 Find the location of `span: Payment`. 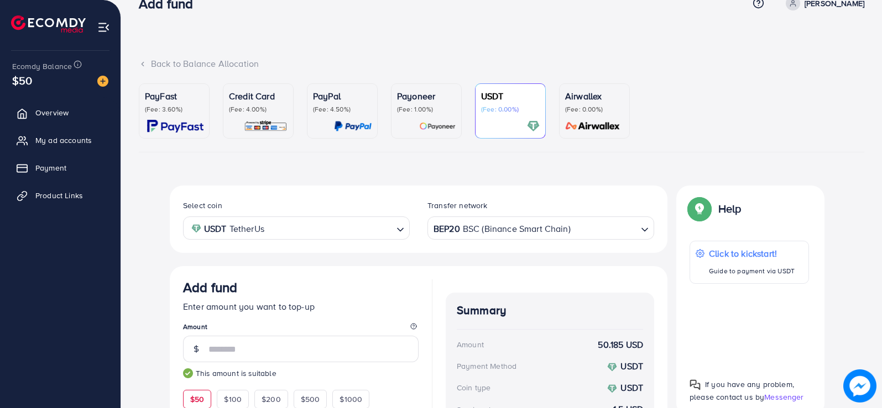

span: Payment is located at coordinates (51, 168).